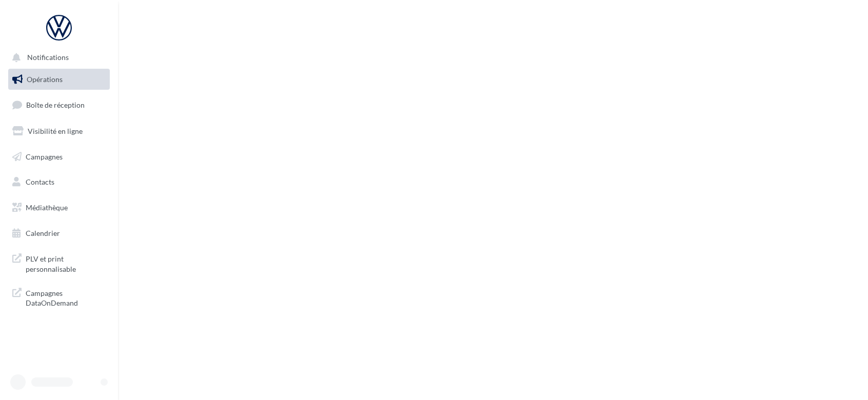  Describe the element at coordinates (59, 104) in the screenshot. I see `a: Boîte de réception` at that location.